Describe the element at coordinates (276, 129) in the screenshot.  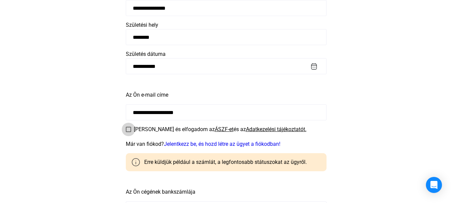
I see `font: Adatkezelési tájékoztatót.` at that location.